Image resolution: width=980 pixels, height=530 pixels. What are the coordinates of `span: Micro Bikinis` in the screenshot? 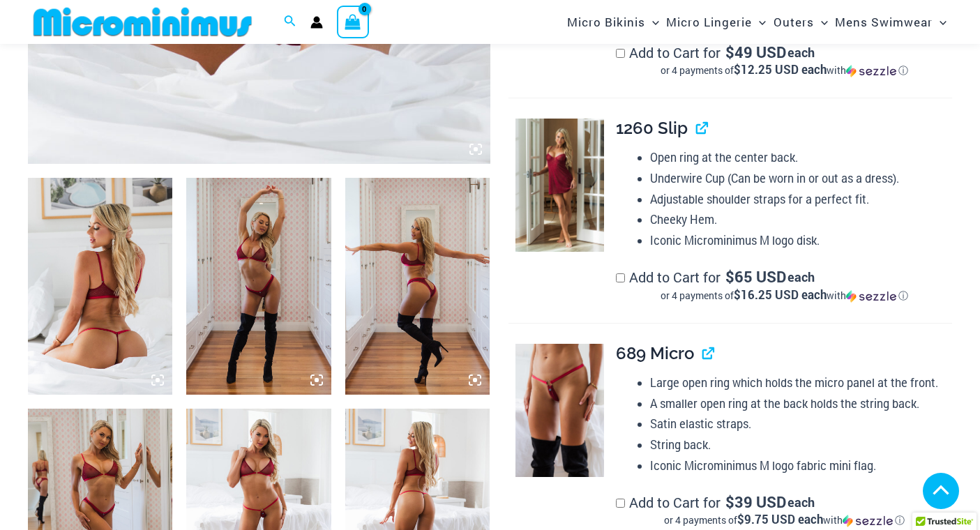 It's located at (606, 22).